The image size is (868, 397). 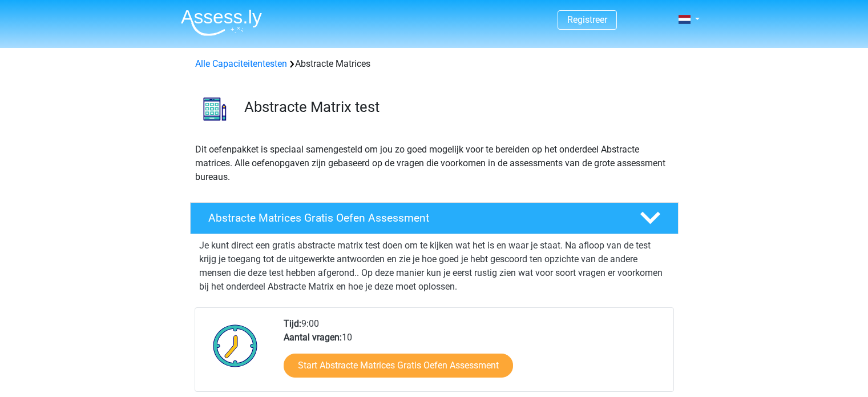 I want to click on a: Start Abstracte Matrices Gratis Oefen Assessment, so click(x=399, y=365).